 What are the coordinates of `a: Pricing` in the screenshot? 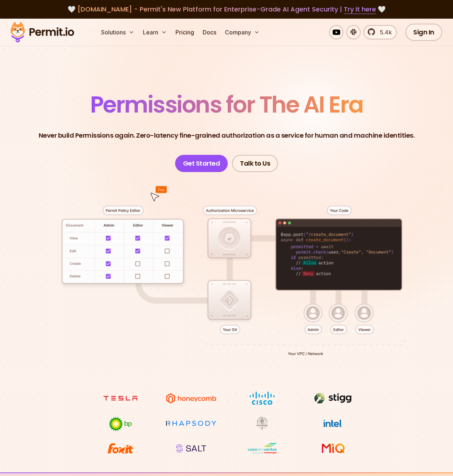 It's located at (185, 32).